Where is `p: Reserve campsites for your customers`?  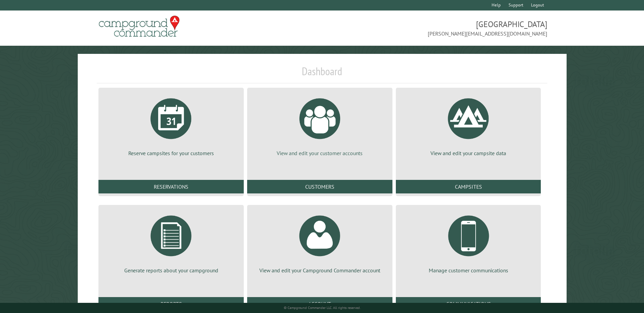 p: Reserve campsites for your customers is located at coordinates (171, 153).